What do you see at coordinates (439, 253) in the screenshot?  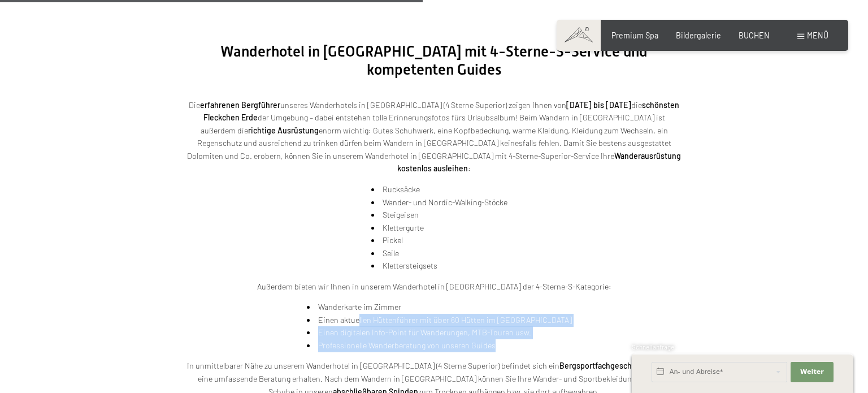 I see `li: Seile` at bounding box center [439, 253].